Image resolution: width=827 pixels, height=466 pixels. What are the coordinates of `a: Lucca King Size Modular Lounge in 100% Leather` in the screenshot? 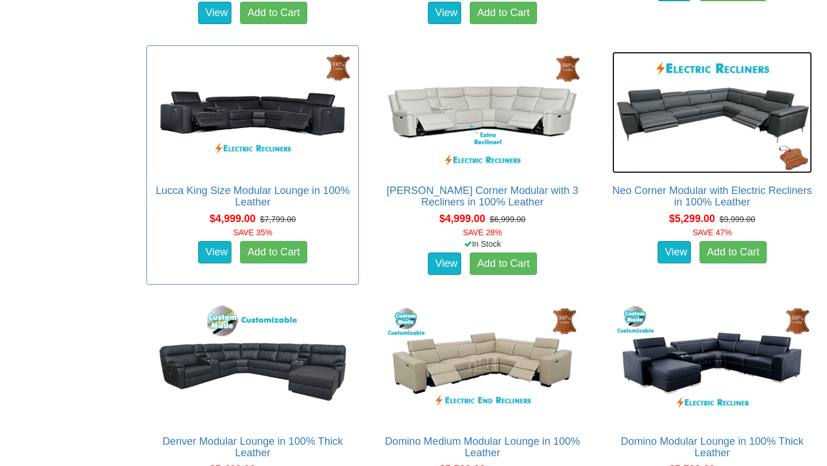 It's located at (253, 196).